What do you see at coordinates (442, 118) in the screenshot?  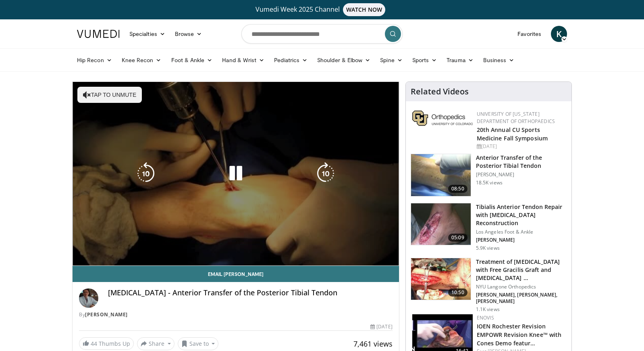 I see `img: 355603a8-37da-49b6-856f-e00d7e9307d3.png.150x105_q85_autocrop_double_scale_upscale_version-0.2.png` at bounding box center [442, 118].